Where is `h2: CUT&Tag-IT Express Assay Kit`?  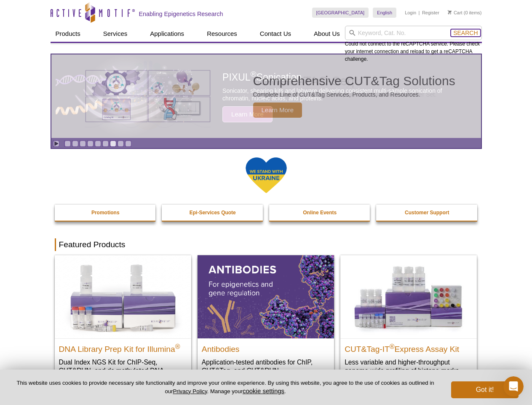
h2: CUT&Tag-IT Express Assay Kit is located at coordinates (409, 347).